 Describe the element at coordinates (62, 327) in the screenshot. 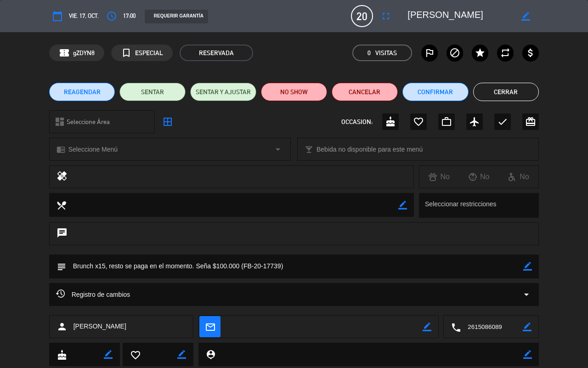

I see `i: person` at that location.